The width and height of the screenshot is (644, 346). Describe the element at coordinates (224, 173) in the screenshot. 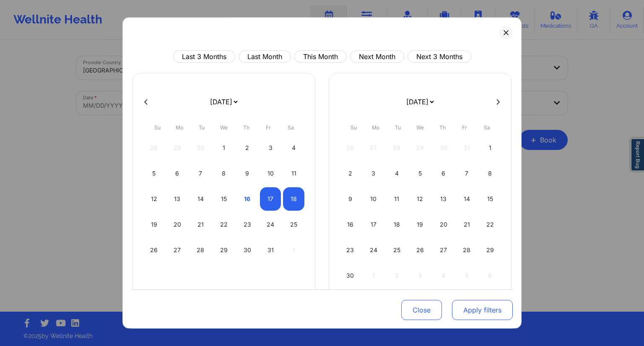

I see `div: Wed Oct 08 2025` at that location.